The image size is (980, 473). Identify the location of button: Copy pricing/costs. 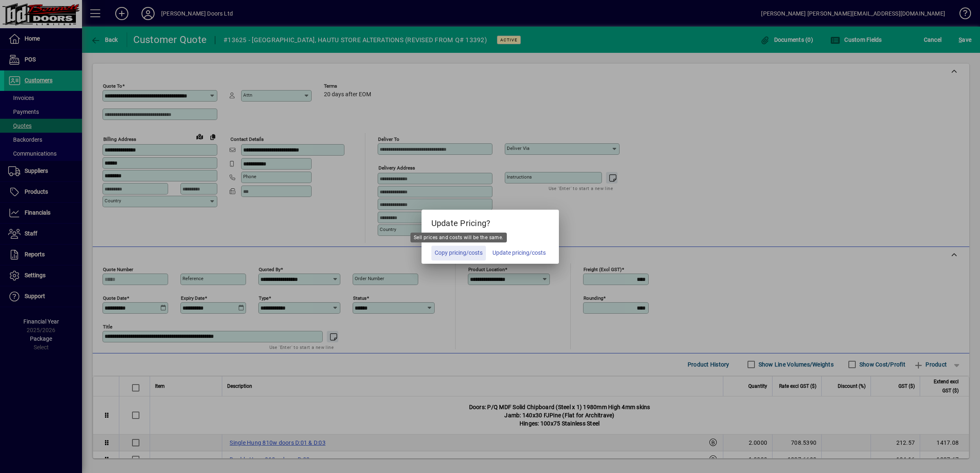
(458, 254).